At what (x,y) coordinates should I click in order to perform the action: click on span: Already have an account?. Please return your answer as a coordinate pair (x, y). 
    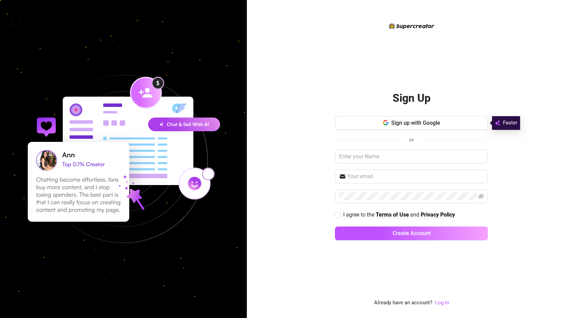
    Looking at the image, I should click on (403, 303).